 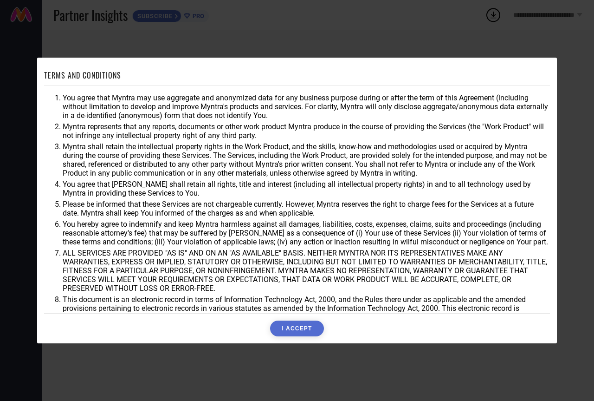 I want to click on li: Myntra shall retain the intellectual property rights in the Work Product, and the skills, know-ho..., so click(x=306, y=160).